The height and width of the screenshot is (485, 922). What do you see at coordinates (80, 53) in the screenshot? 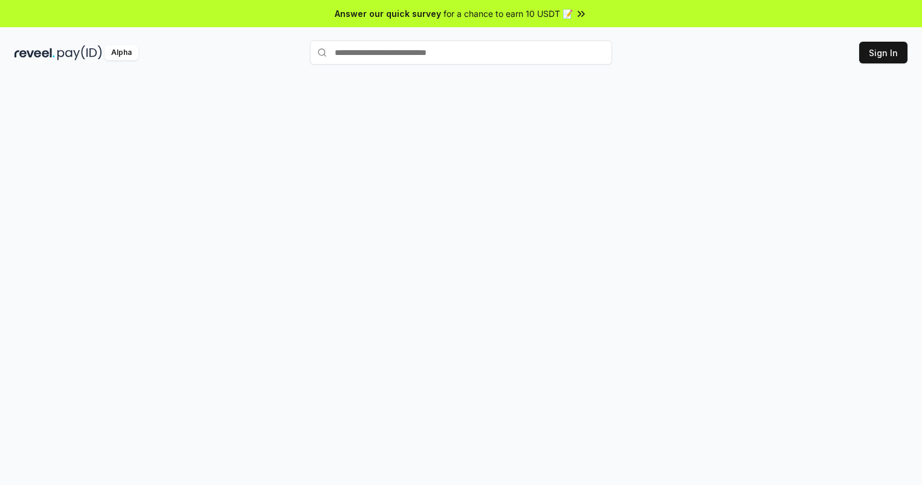
I see `img: pay_id` at bounding box center [80, 53].